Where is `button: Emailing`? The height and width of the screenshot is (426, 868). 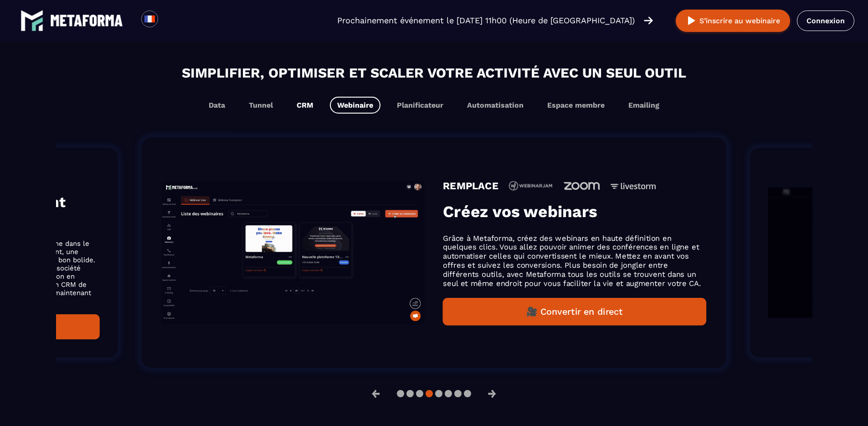
button: Emailing is located at coordinates (643, 105).